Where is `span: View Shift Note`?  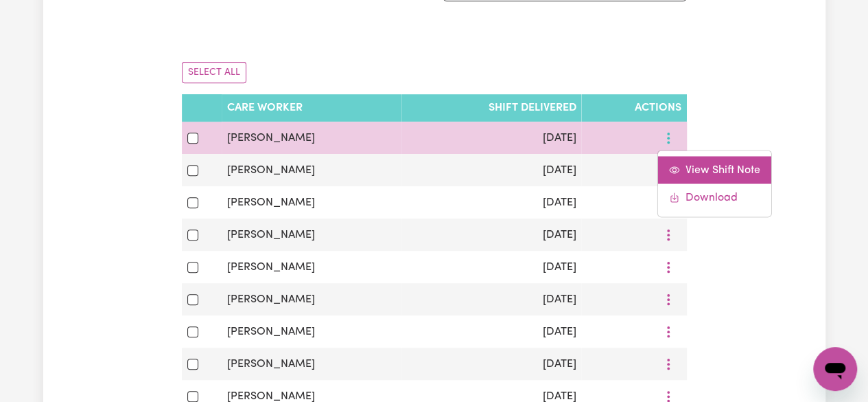 span: View Shift Note is located at coordinates (722, 170).